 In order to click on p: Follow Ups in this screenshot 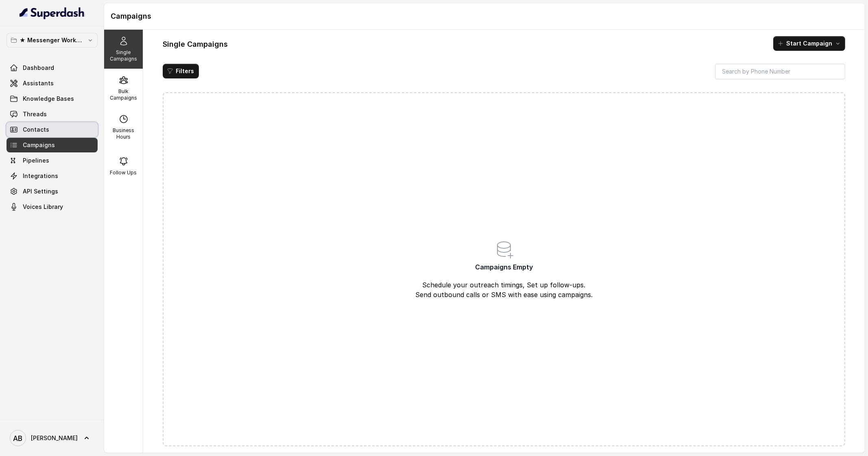, I will do `click(124, 173)`.